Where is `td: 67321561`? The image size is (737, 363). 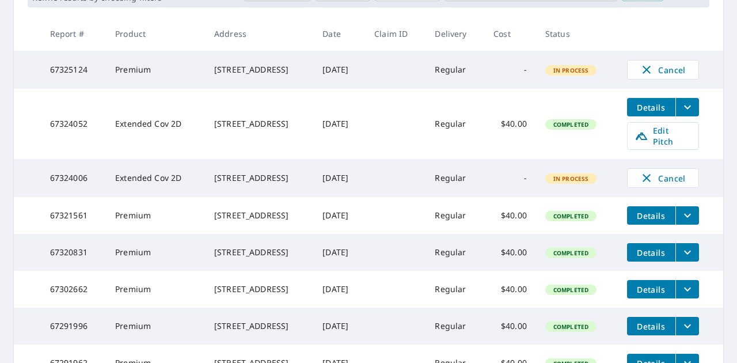 td: 67321561 is located at coordinates (73, 215).